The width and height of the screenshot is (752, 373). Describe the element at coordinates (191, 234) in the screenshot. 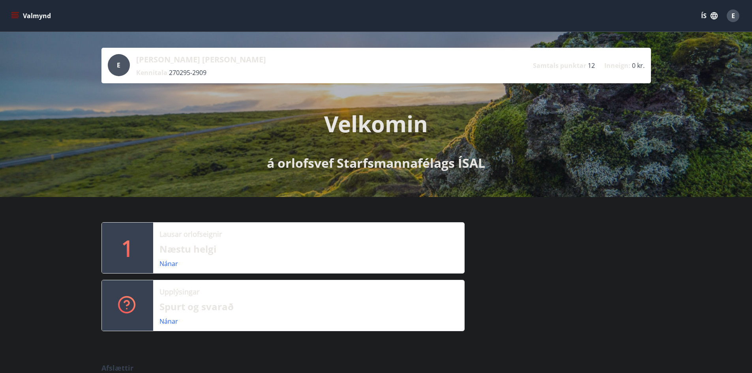

I see `p: Lausar orlofseignir` at that location.